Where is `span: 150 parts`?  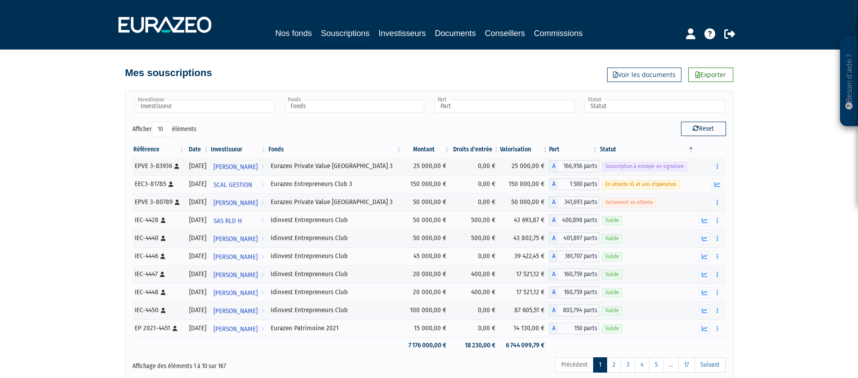 span: 150 parts is located at coordinates (578, 328).